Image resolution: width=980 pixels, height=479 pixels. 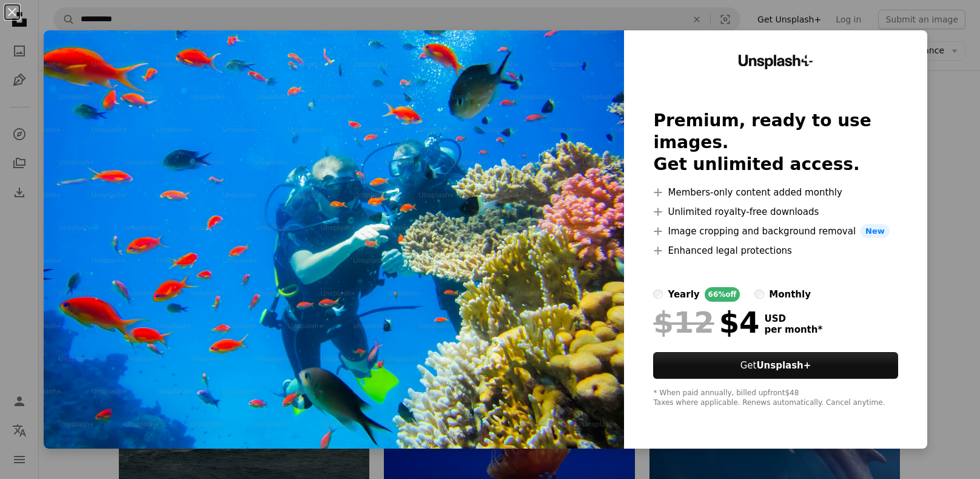 What do you see at coordinates (775, 251) in the screenshot?
I see `li: Enhanced legal protections` at bounding box center [775, 251].